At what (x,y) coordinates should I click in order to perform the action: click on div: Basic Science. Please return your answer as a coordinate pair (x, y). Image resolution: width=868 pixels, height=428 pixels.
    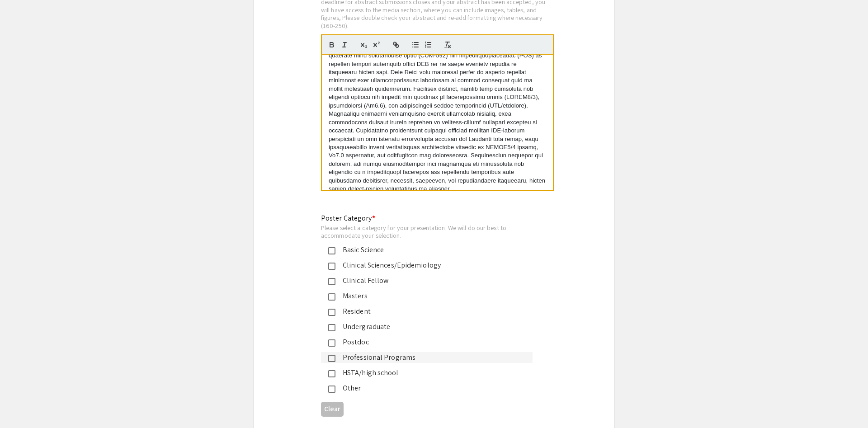
    Looking at the image, I should click on (431, 250).